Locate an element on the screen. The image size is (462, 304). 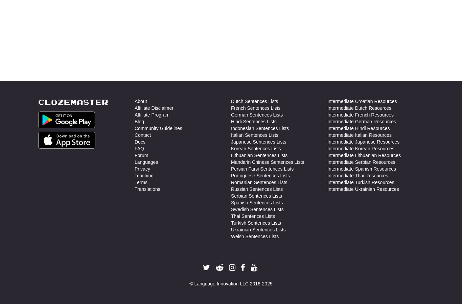
a: Intermediate Serbian Resources is located at coordinates (361, 162).